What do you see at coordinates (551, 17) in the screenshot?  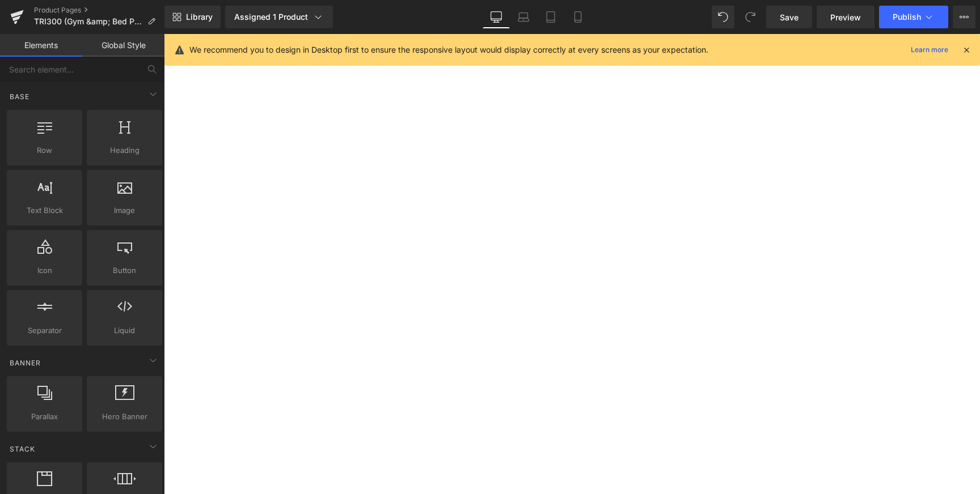 I see `a: Tablet` at bounding box center [551, 17].